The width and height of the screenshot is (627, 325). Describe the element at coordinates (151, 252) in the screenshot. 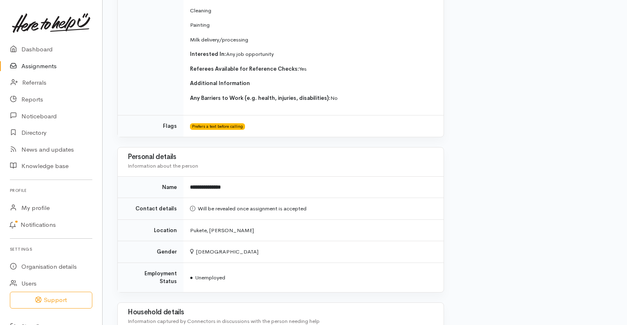

I see `td: Gender` at that location.